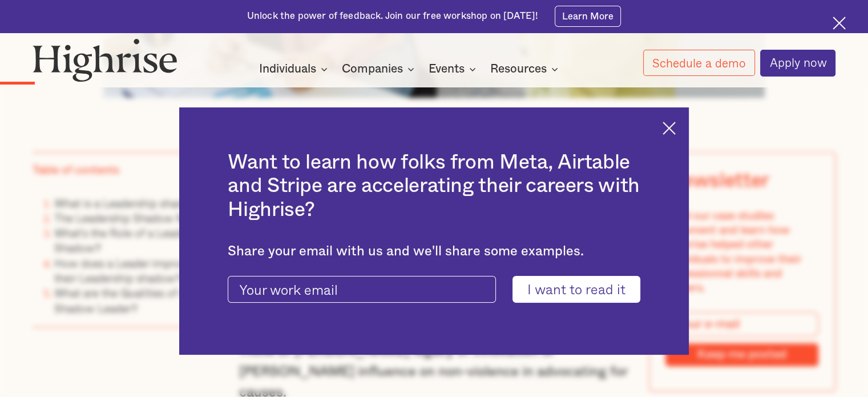  What do you see at coordinates (434, 251) in the screenshot?
I see `div: Share your email with us and we'll share some examples.` at bounding box center [434, 251].